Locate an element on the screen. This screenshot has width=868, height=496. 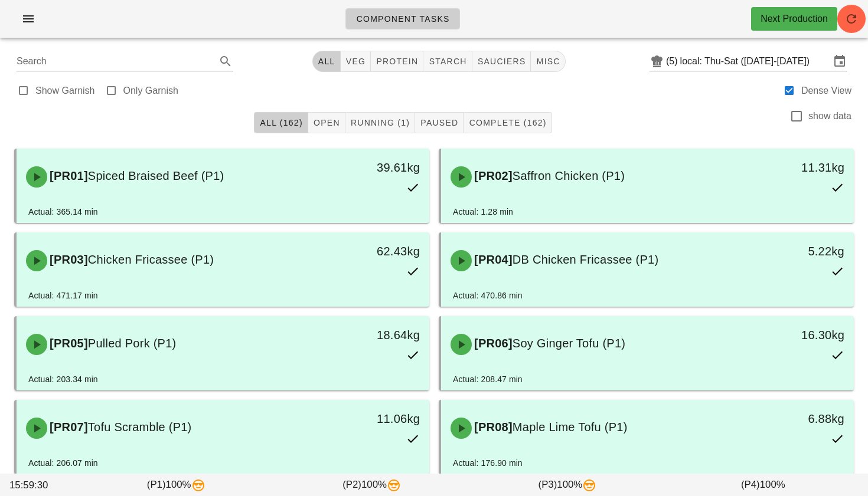
div: Actual: 203.34 min is located at coordinates (63, 379).